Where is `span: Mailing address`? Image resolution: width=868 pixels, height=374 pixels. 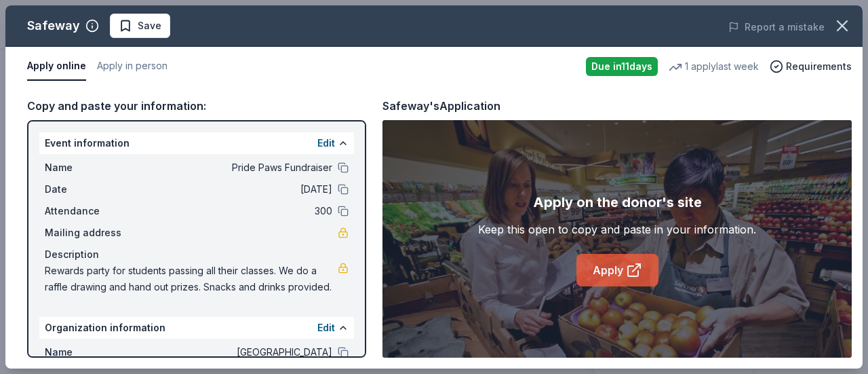 span: Mailing address is located at coordinates (90, 233).